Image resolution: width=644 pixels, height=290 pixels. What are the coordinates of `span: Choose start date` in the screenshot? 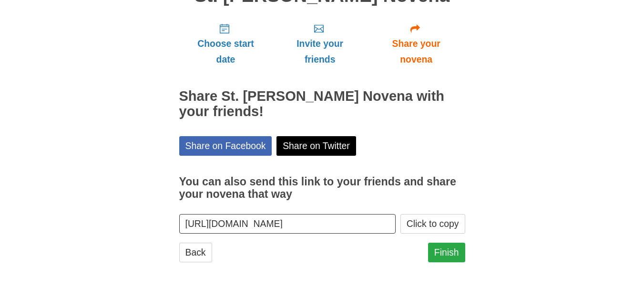 It's located at (226, 52).